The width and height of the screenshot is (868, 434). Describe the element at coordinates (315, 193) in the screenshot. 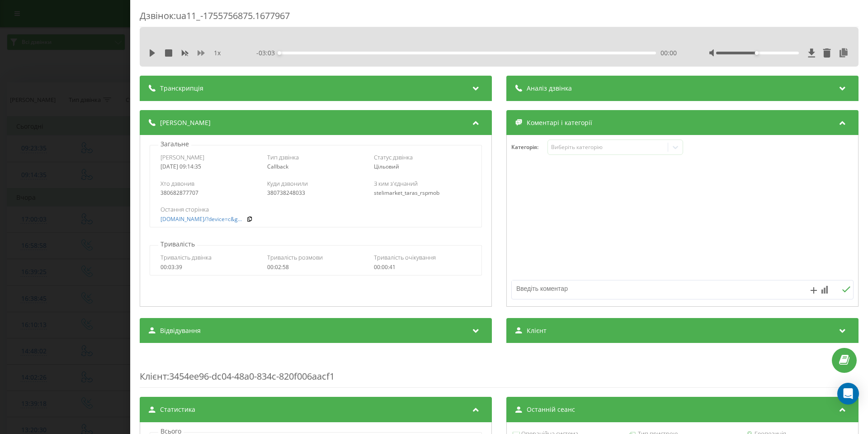

I see `div: 380738248033` at that location.